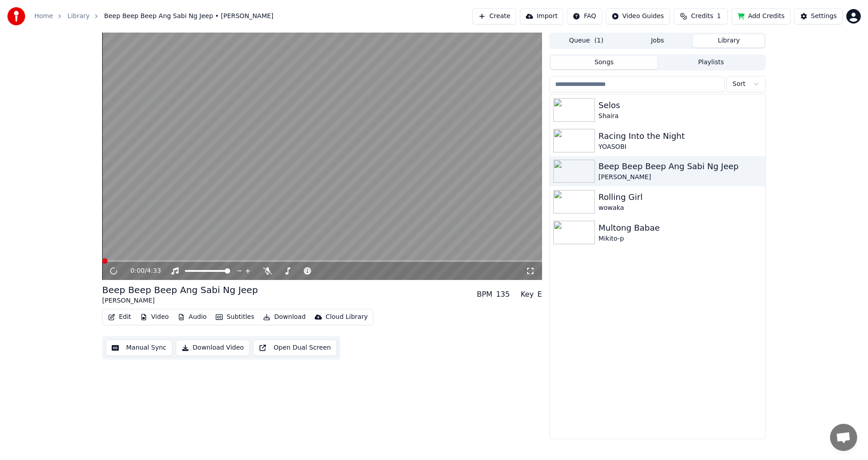  Describe the element at coordinates (119, 317) in the screenshot. I see `button: Edit` at that location.